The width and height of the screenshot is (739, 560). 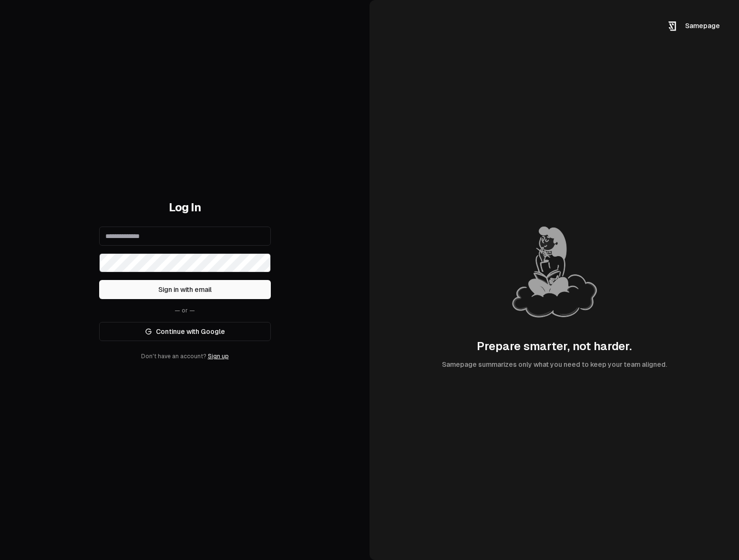 What do you see at coordinates (185, 310) in the screenshot?
I see `div: — or —` at bounding box center [185, 310].